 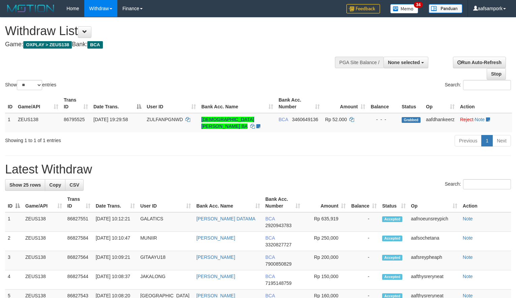 What do you see at coordinates (467, 119) in the screenshot?
I see `a: Reject` at bounding box center [467, 119].